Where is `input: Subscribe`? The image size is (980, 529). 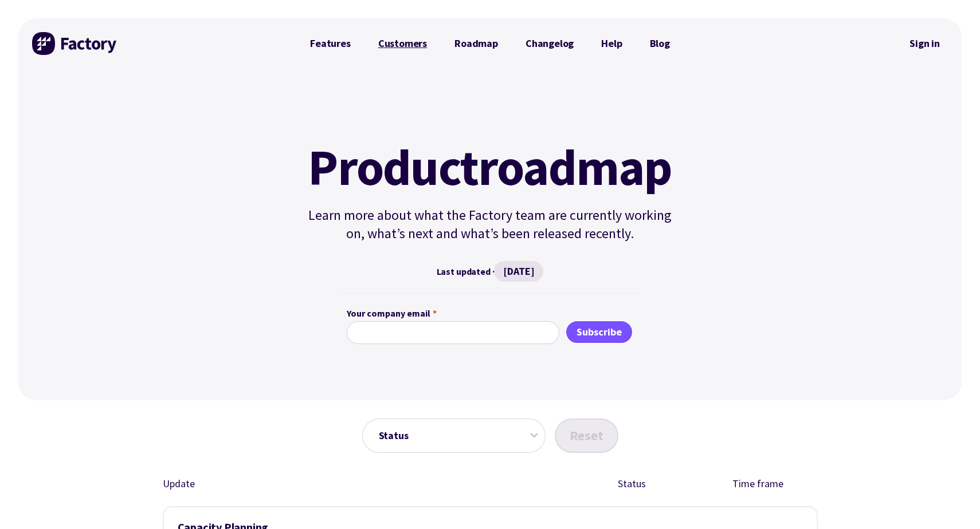 input: Subscribe is located at coordinates (599, 332).